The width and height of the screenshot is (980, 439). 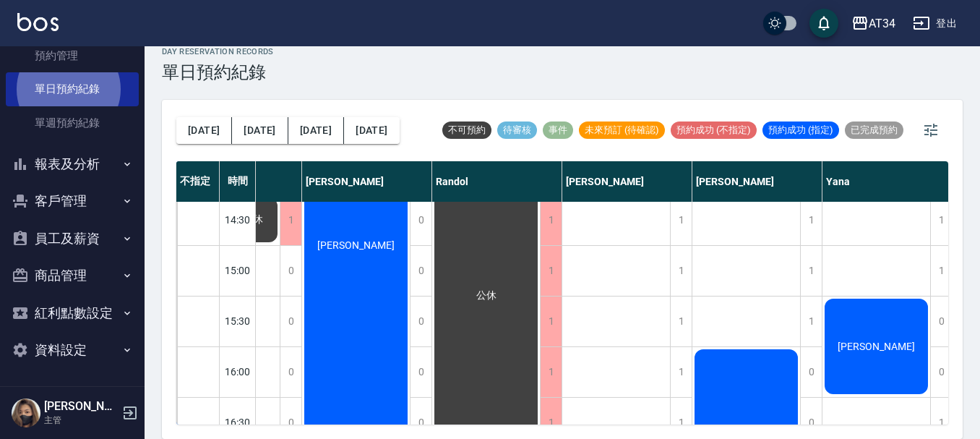 I want to click on div: 14:30, so click(x=238, y=220).